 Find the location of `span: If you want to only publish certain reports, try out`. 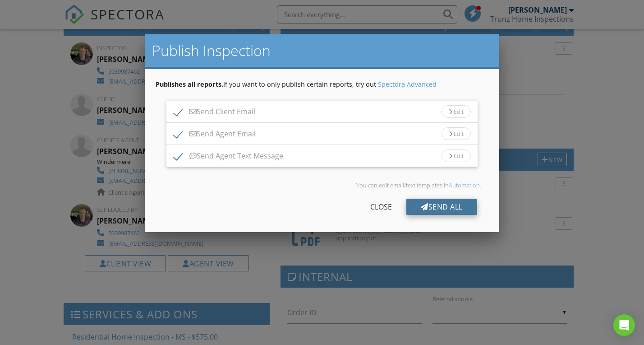

span: If you want to only publish certain reports, try out is located at coordinates (266, 84).